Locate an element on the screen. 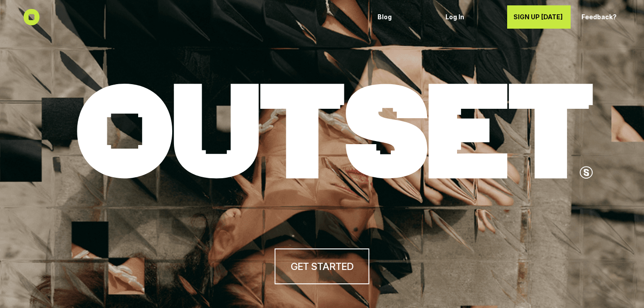  a: Blog is located at coordinates (403, 17).